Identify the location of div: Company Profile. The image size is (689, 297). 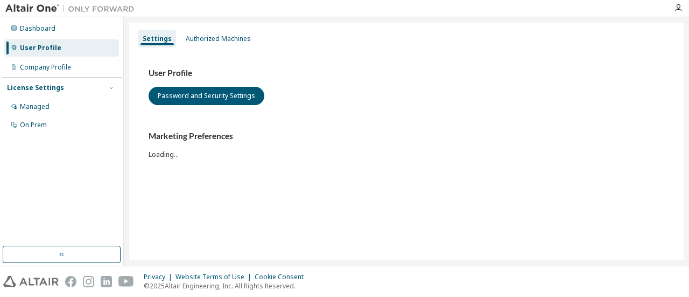
(45, 67).